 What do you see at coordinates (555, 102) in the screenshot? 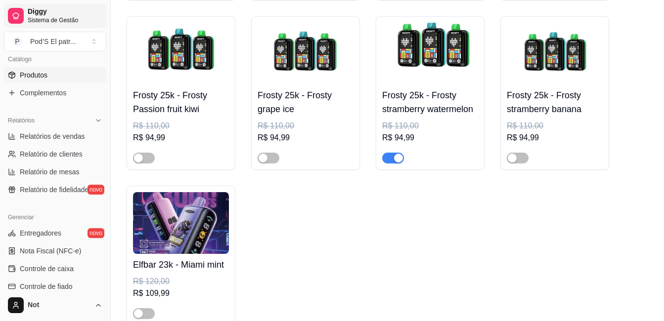
I see `h4: Frosty 25k - Frosty stramberry banana` at bounding box center [555, 102].